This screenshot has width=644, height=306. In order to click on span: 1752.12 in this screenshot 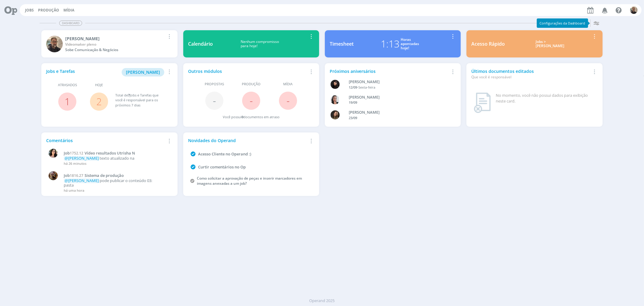, I will do `click(77, 153)`.